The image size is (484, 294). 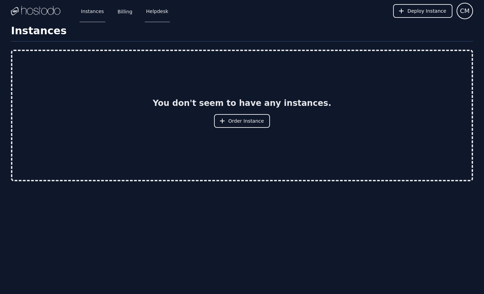 I want to click on button: Deploy Instance, so click(x=423, y=11).